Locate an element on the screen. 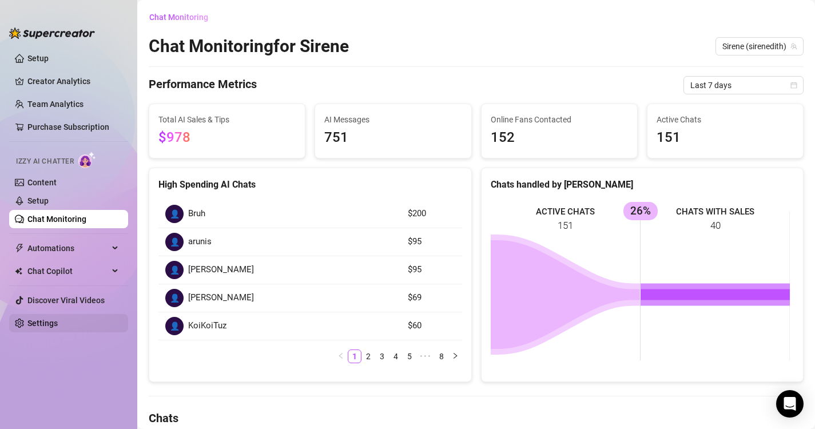 Image resolution: width=815 pixels, height=429 pixels. img: logo-BBDzfeDw.svg is located at coordinates (52, 33).